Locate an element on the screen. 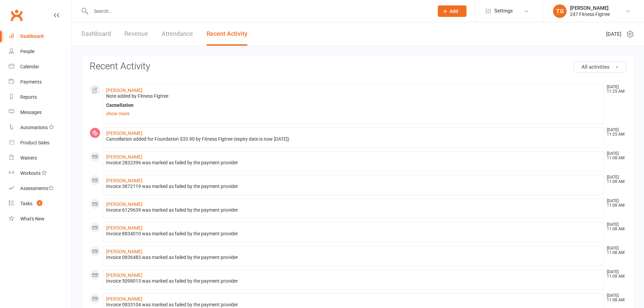 This screenshot has width=644, height=308. div: Cacnellation is located at coordinates (353, 105).